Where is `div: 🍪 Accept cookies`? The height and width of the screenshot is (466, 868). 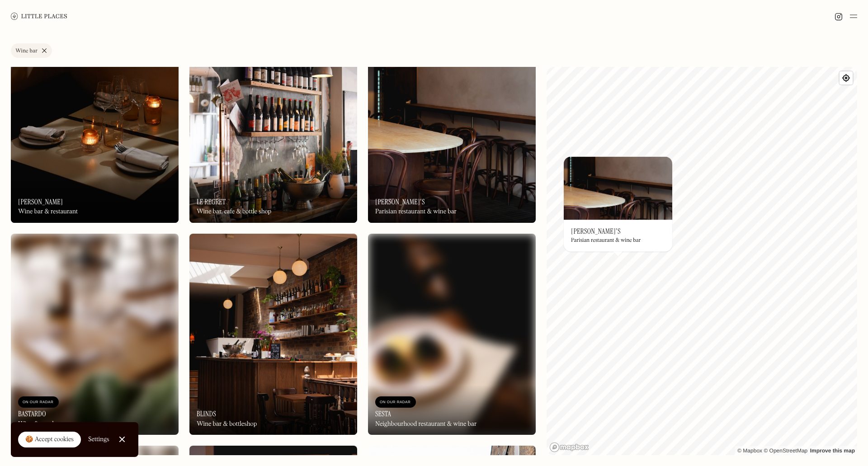
div: 🍪 Accept cookies is located at coordinates (49, 440).